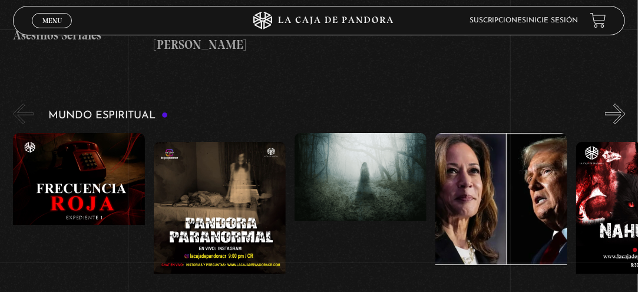 This screenshot has width=638, height=292. I want to click on button: Next, so click(615, 114).